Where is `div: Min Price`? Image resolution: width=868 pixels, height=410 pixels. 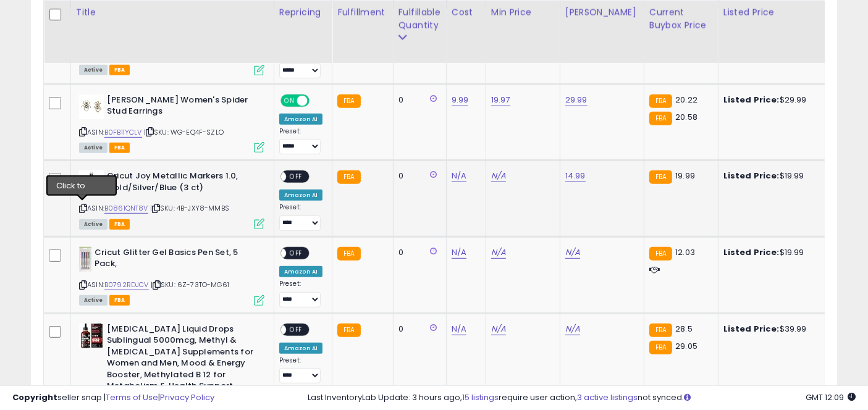
div: Min Price is located at coordinates (522, 12).